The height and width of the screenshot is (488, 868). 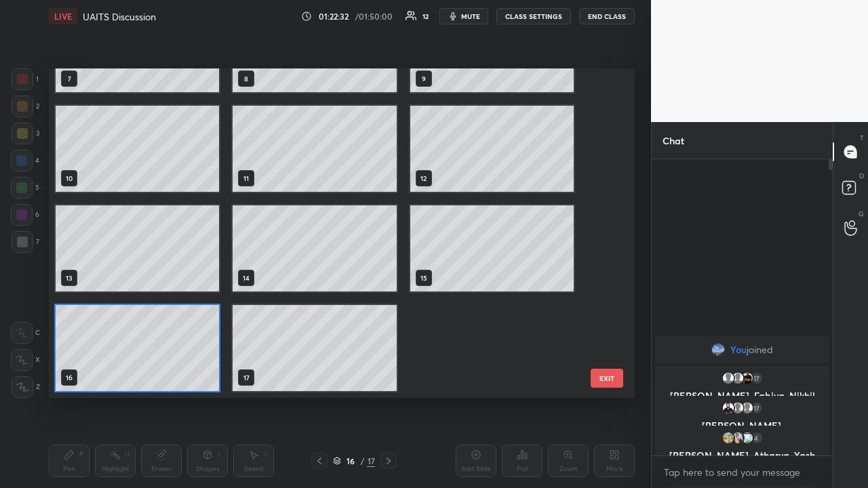 I want to click on div: 5, so click(x=25, y=188).